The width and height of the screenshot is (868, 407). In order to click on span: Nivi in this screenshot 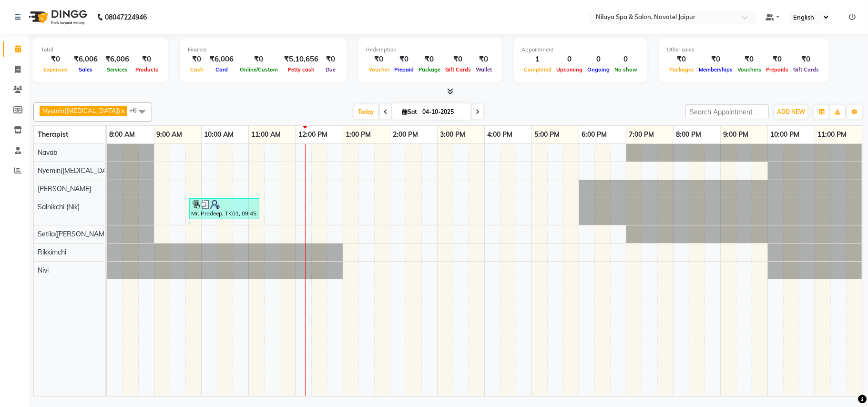, I will do `click(43, 271)`.